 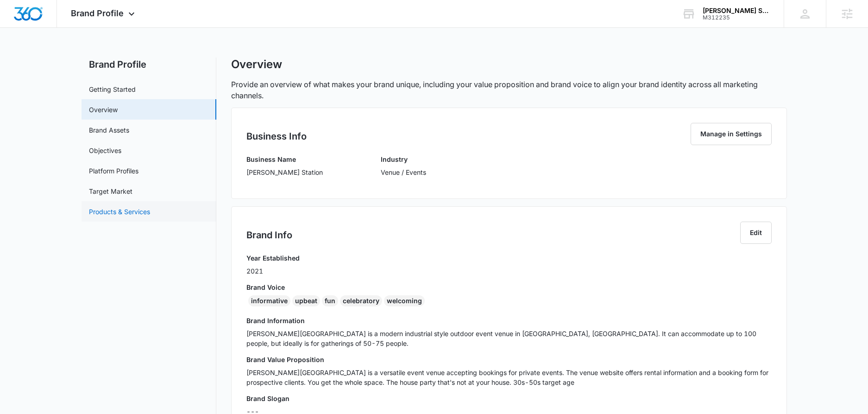 I want to click on h2: Brand Profile, so click(x=149, y=65).